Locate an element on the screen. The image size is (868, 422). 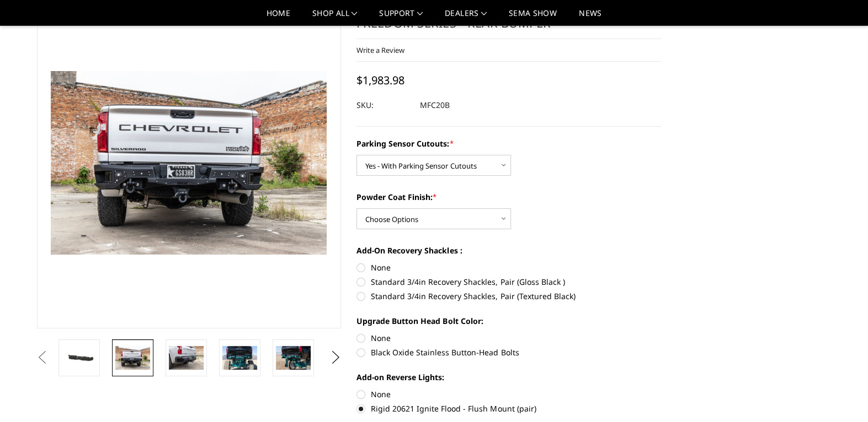
a: Dealers is located at coordinates (466, 17).